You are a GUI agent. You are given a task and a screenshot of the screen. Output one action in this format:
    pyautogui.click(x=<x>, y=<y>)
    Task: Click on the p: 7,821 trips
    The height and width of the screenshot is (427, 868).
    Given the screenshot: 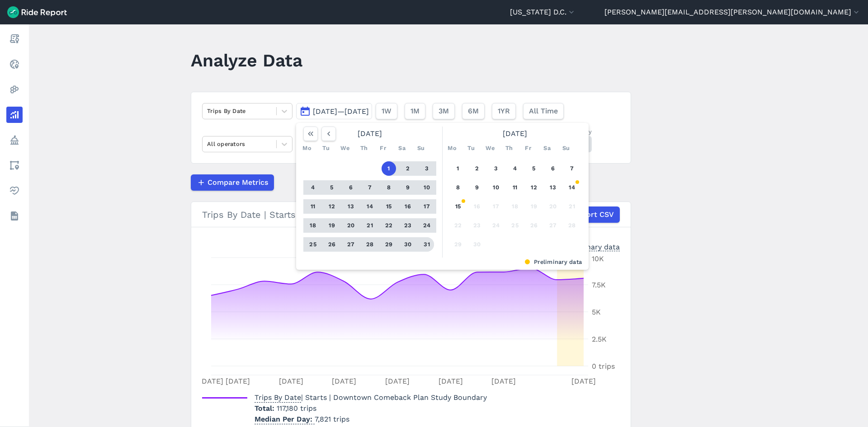 What is the action you would take?
    pyautogui.click(x=371, y=419)
    